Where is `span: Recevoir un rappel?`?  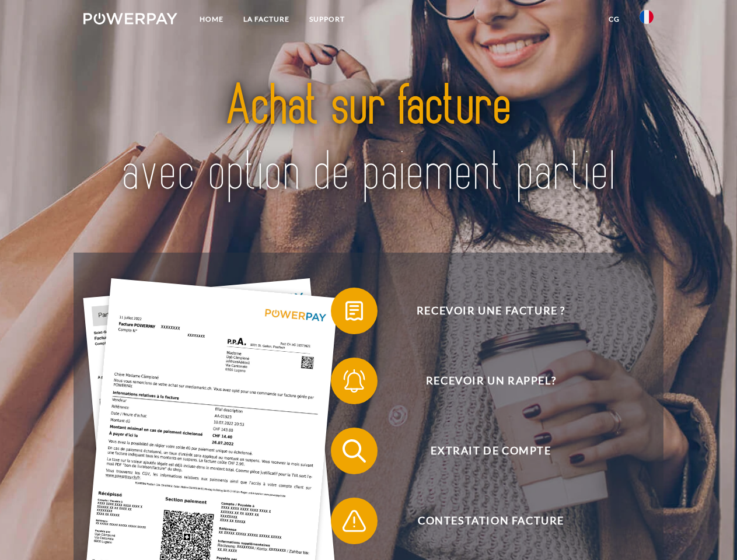 span: Recevoir un rappel? is located at coordinates (491, 381).